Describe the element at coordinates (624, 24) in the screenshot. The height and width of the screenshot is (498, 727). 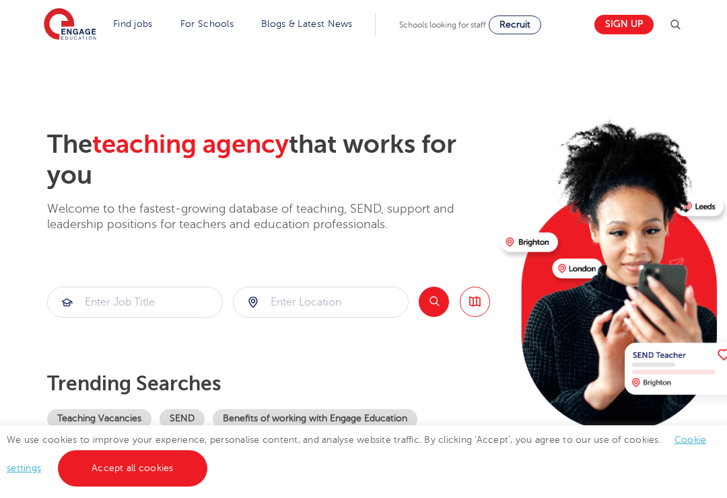
I see `a: Sign up` at that location.